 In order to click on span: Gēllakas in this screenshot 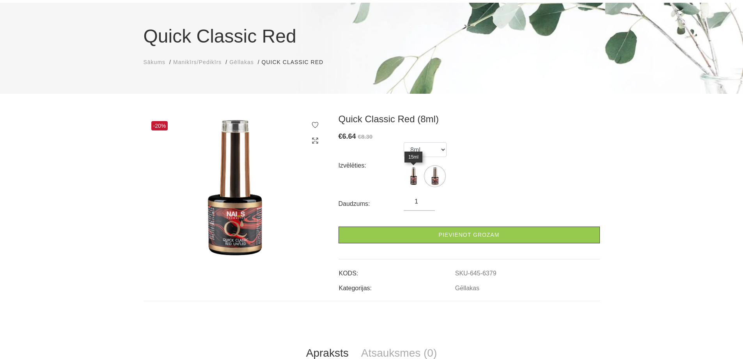, I will do `click(241, 62)`.